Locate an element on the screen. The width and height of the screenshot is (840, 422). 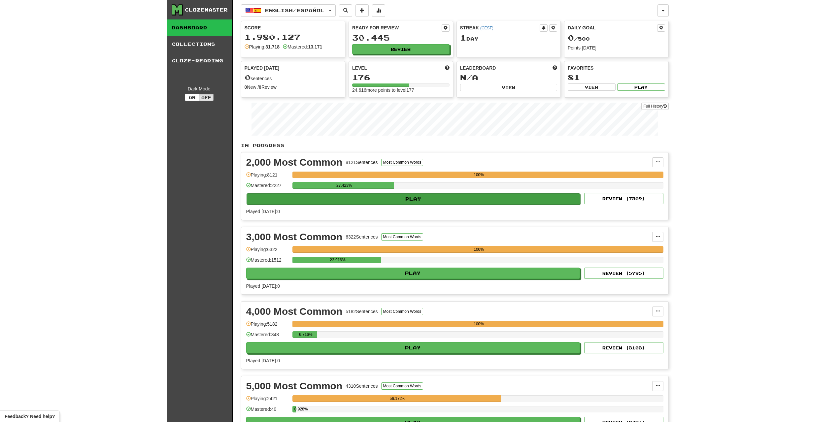
div: Playing: 2421 is located at coordinates (268, 401).